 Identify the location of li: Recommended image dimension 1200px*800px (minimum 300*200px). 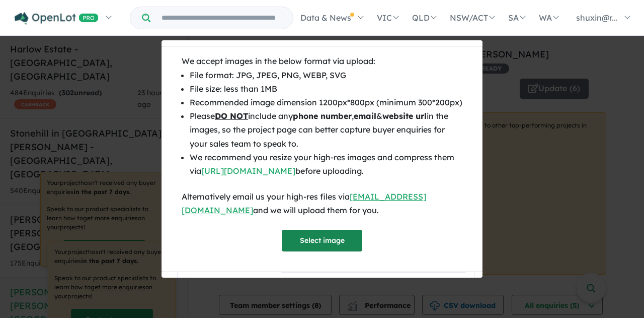
(326, 102).